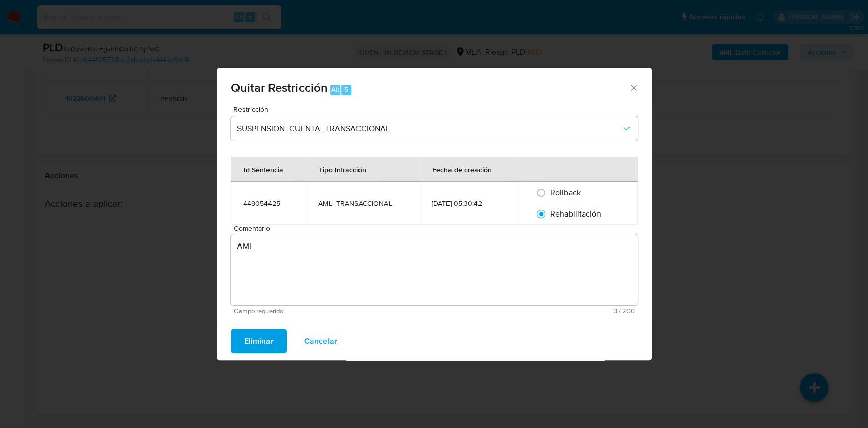  What do you see at coordinates (259, 341) in the screenshot?
I see `span: Eliminar` at bounding box center [259, 341].